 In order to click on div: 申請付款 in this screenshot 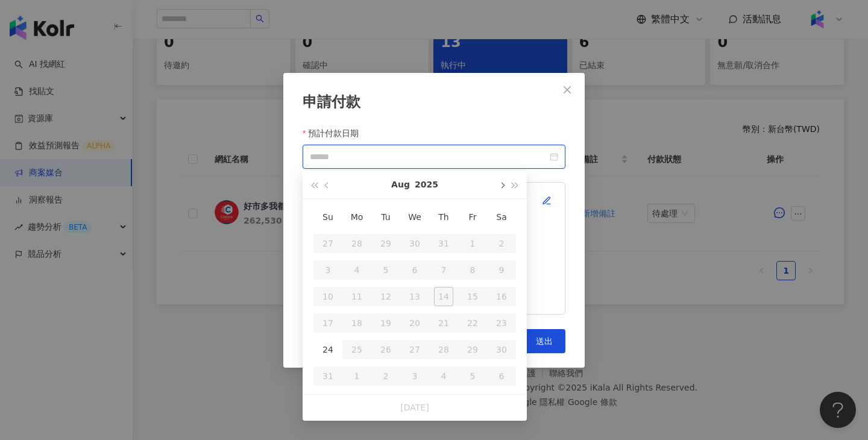, I will do `click(434, 103)`.